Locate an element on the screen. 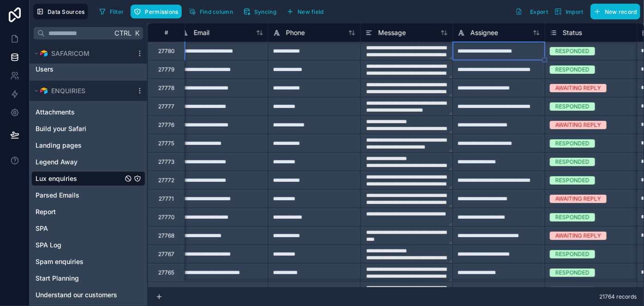 This screenshot has width=644, height=306. button: Permissions is located at coordinates (156, 11).